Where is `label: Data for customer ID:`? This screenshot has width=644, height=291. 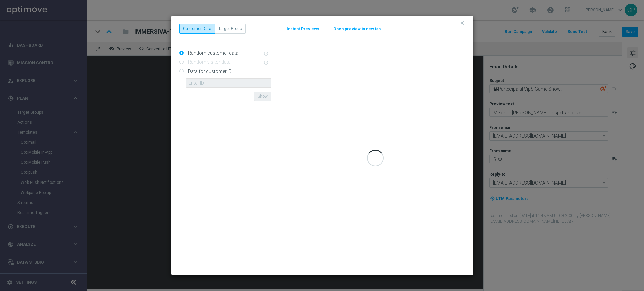 label: Data for customer ID: is located at coordinates (209, 71).